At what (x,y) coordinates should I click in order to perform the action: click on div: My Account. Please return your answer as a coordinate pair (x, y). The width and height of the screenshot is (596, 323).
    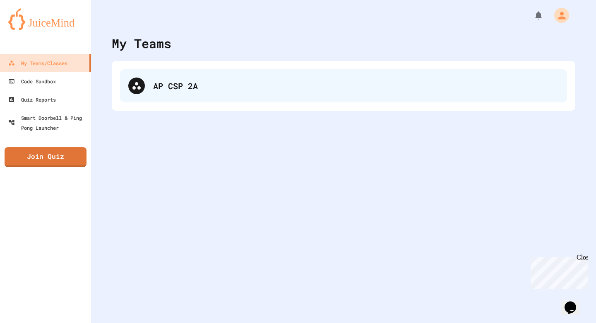
    Looking at the image, I should click on (558, 15).